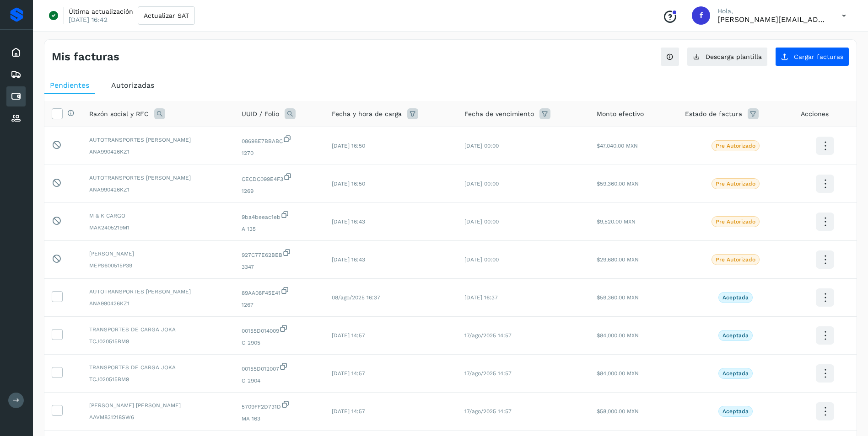 This screenshot has width=868, height=436. I want to click on div: Inicio, so click(16, 53).